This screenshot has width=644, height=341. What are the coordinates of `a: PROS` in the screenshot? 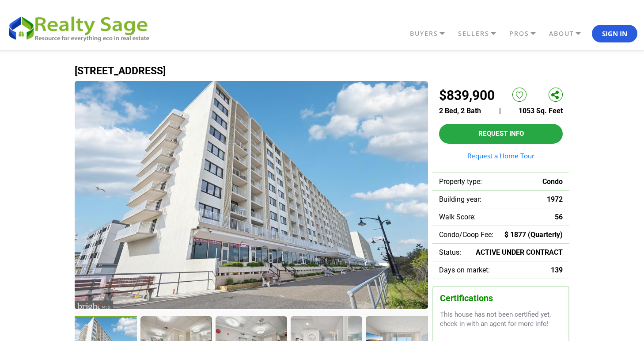 It's located at (527, 34).